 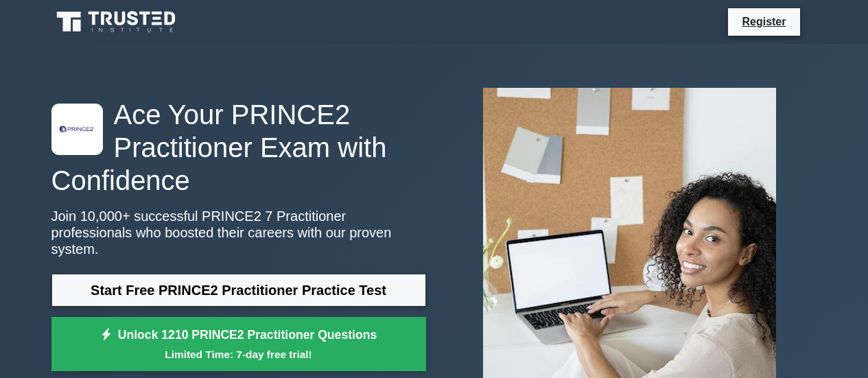 I want to click on h1: Ace Your PRINCE2 Practitioner Exam with Confidence, so click(x=239, y=147).